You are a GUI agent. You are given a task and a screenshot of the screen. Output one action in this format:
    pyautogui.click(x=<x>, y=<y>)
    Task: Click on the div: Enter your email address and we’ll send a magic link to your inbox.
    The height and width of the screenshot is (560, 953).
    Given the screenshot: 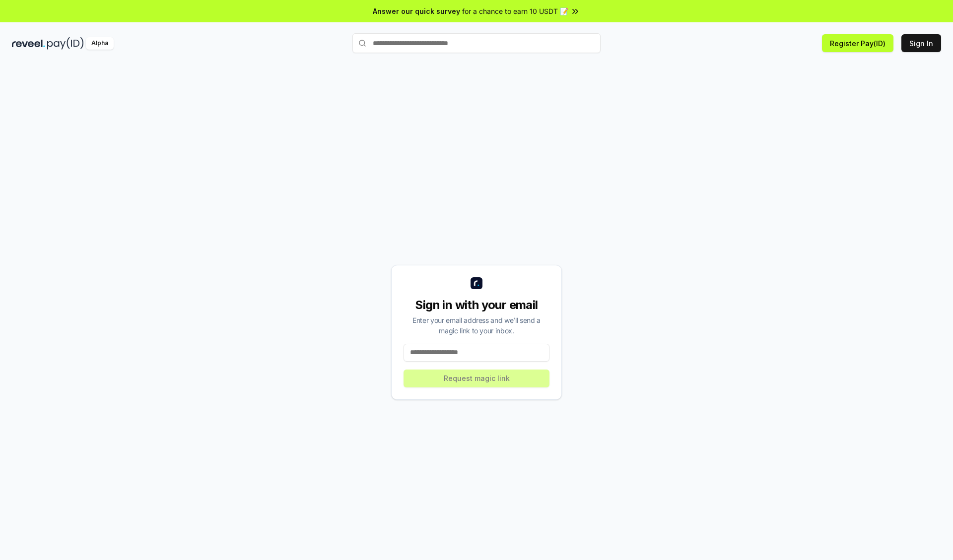 What is the action you would take?
    pyautogui.click(x=476, y=325)
    